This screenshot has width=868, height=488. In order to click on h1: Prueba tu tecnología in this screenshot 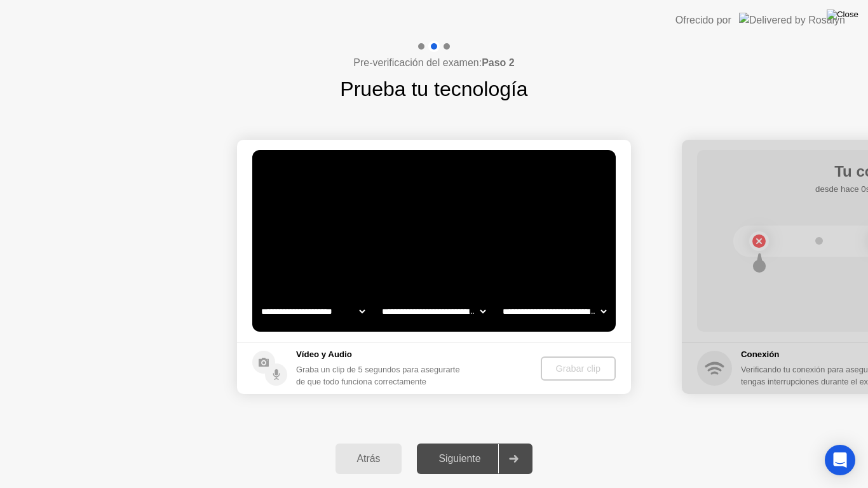, I will do `click(433, 89)`.